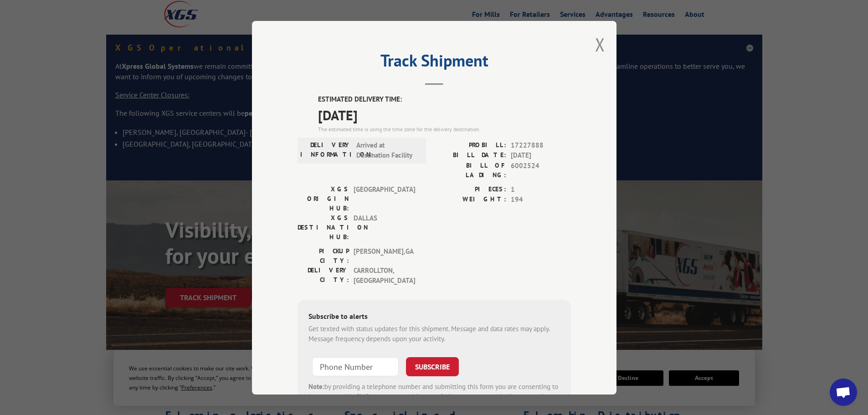 The width and height of the screenshot is (868, 415). I want to click on span: 194, so click(541, 199).